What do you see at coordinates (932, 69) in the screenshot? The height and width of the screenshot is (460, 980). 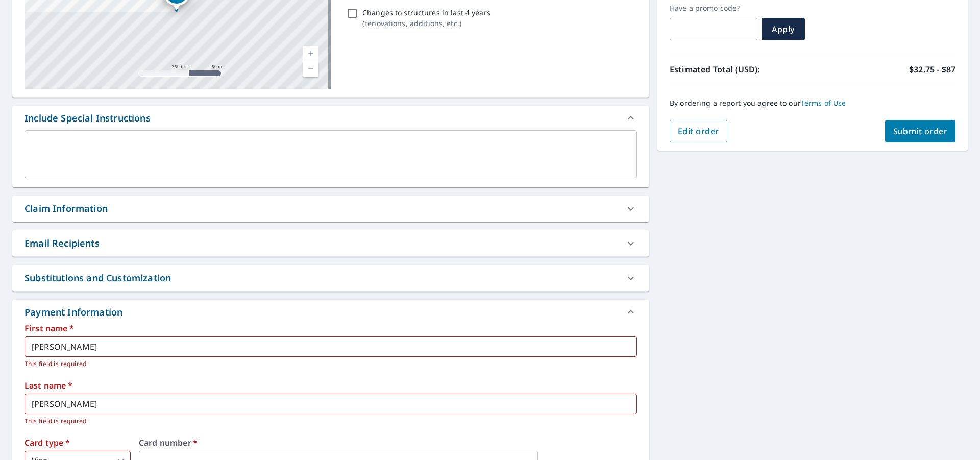 I see `p: $32.75 - $87` at bounding box center [932, 69].